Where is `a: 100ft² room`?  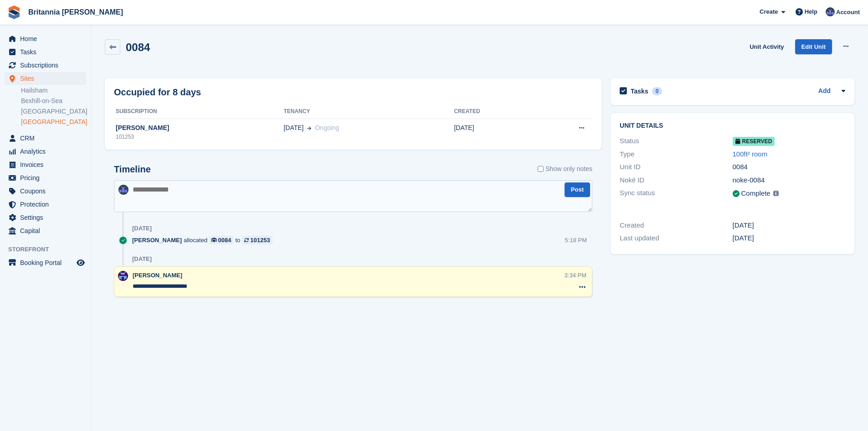 a: 100ft² room is located at coordinates (750, 154).